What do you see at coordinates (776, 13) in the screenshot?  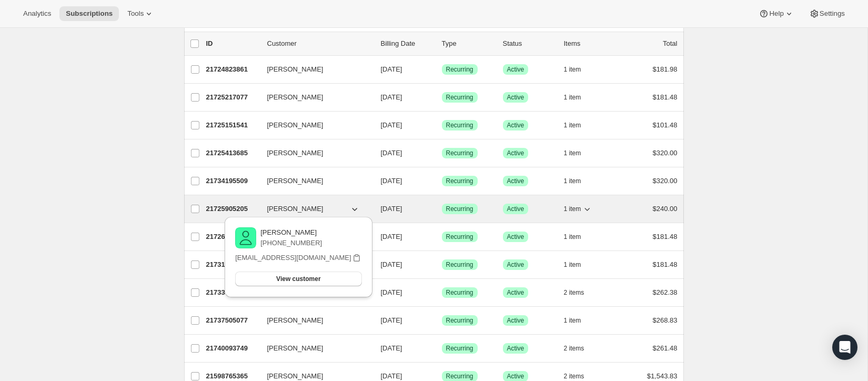 I see `button: Help` at bounding box center [776, 13].